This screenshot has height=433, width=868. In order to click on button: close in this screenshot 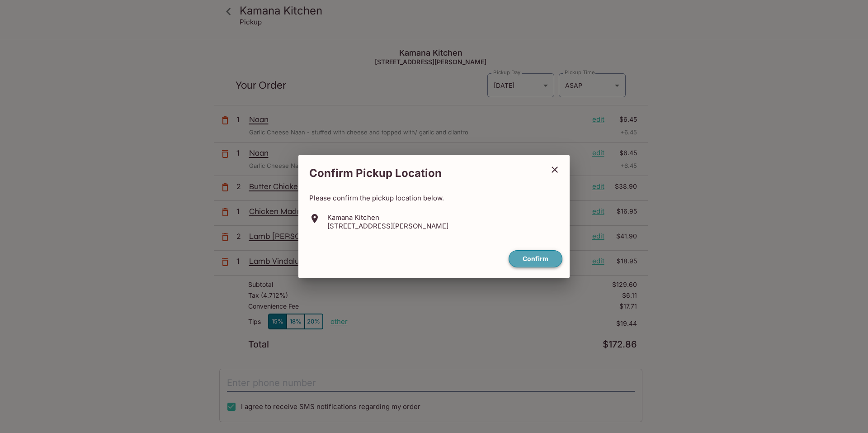, I will do `click(555, 170)`.